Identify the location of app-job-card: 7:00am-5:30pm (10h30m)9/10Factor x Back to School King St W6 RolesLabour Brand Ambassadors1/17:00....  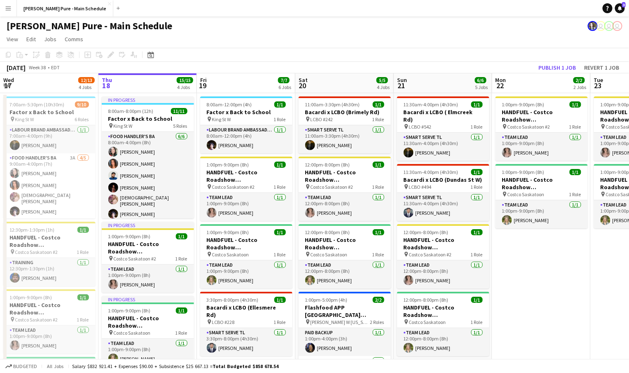
(49, 157).